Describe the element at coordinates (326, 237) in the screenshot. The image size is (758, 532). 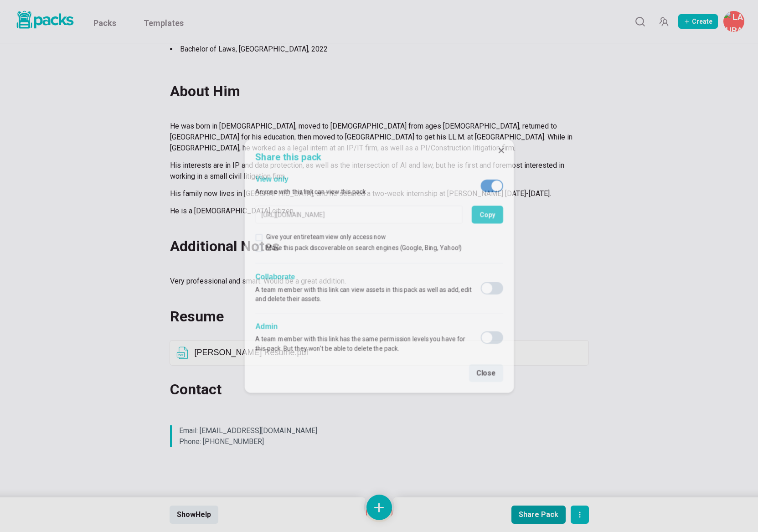
I see `p: Give your entire team view only access now` at that location.